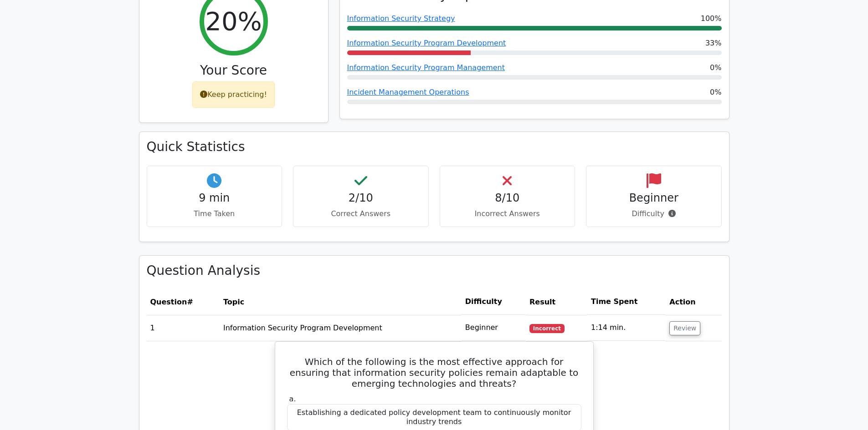  What do you see at coordinates (360, 214) in the screenshot?
I see `p: Correct Answers` at bounding box center [360, 214].